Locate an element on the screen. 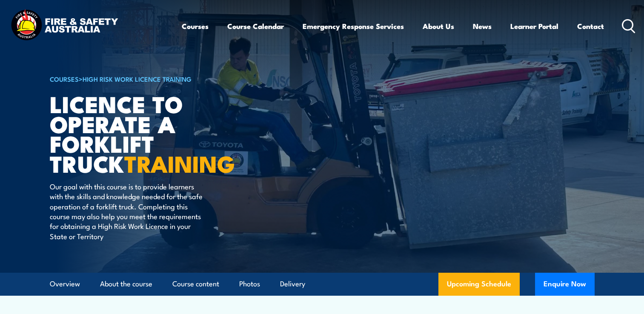  a: About the course is located at coordinates (126, 284).